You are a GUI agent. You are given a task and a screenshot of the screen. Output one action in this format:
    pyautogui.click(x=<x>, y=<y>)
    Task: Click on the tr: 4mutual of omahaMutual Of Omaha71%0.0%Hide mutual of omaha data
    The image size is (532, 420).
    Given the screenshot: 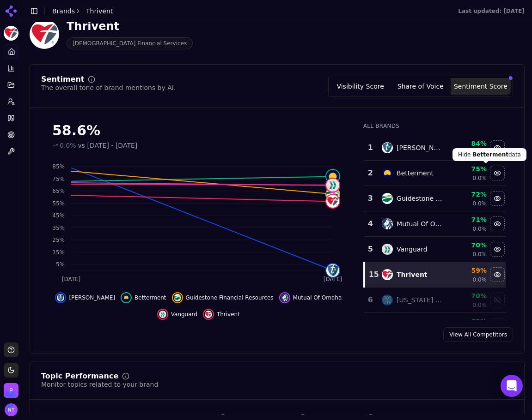 What is the action you would take?
    pyautogui.click(x=435, y=224)
    